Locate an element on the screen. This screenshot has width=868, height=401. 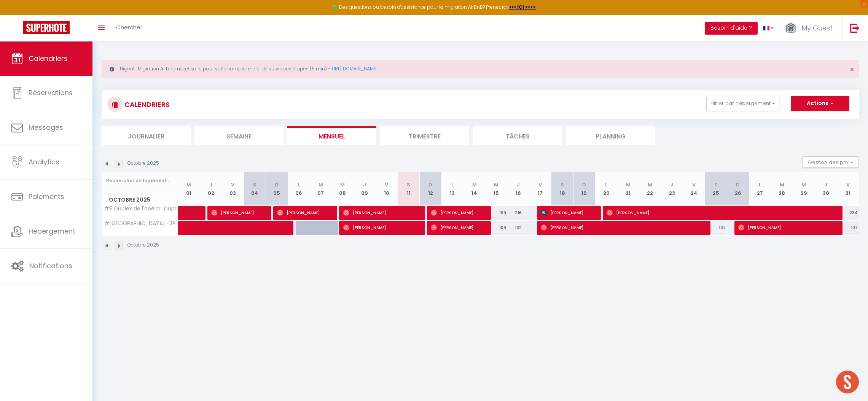
a: Chercher is located at coordinates (129, 28).